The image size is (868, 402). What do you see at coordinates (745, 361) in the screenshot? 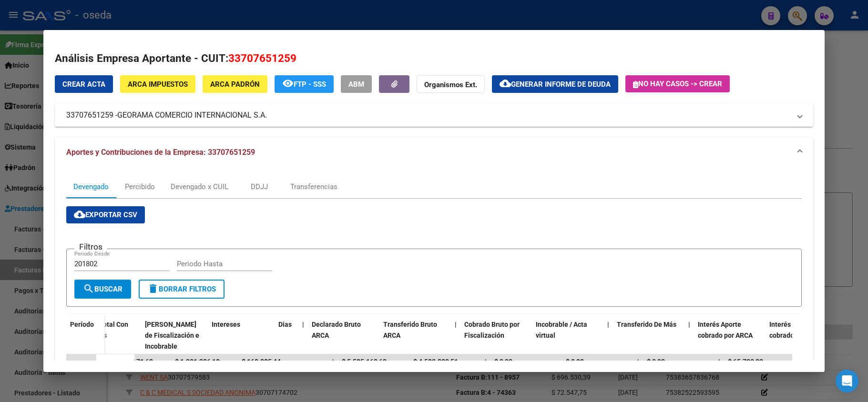
I see `span: $ 65.783,82` at bounding box center [745, 361].